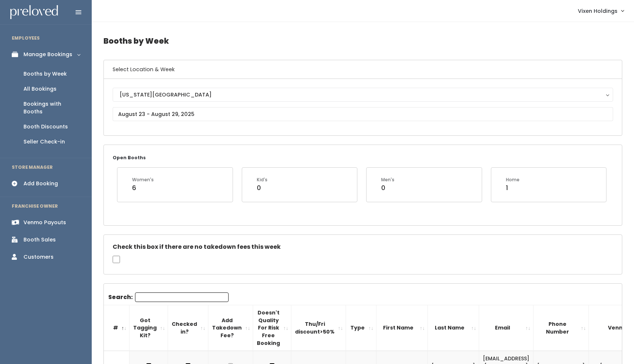 This screenshot has height=364, width=634. Describe the element at coordinates (363, 70) in the screenshot. I see `h6: Select Location & Week` at that location.